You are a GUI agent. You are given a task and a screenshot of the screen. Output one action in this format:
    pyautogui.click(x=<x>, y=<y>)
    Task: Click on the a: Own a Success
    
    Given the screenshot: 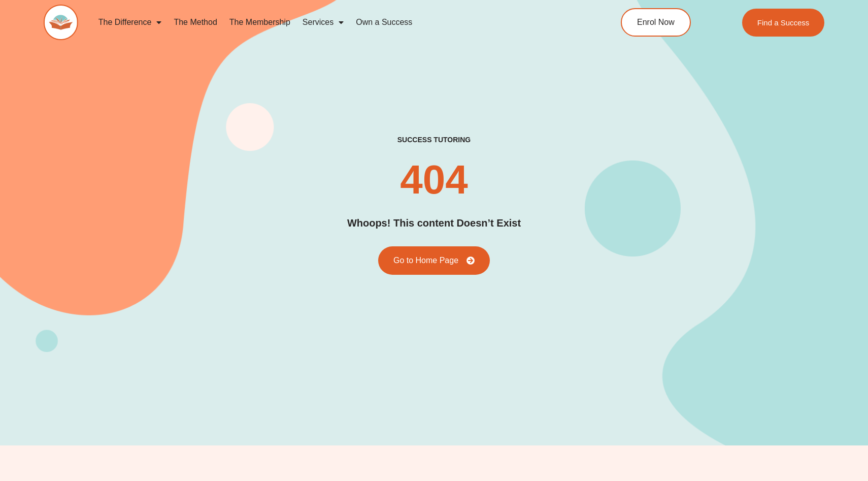 What is the action you would take?
    pyautogui.click(x=384, y=23)
    